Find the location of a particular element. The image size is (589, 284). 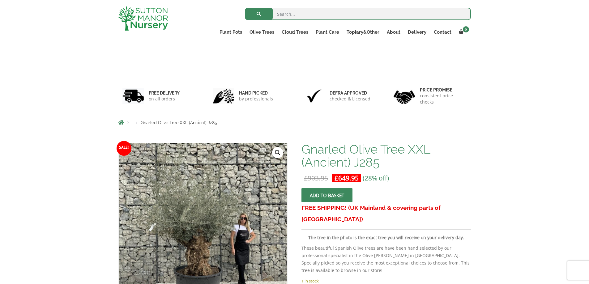

a: Plant Pots is located at coordinates (231, 32).